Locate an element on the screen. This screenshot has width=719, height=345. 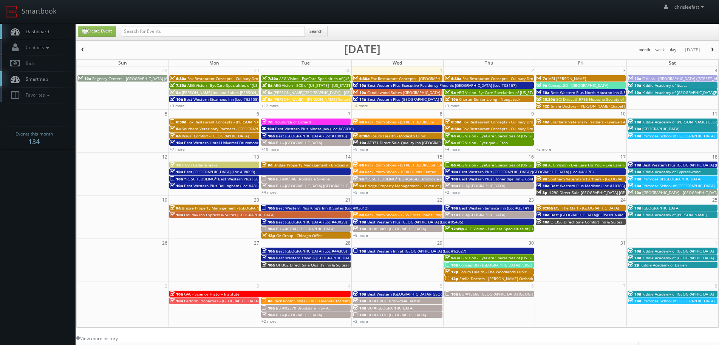
button: month is located at coordinates (644, 50).